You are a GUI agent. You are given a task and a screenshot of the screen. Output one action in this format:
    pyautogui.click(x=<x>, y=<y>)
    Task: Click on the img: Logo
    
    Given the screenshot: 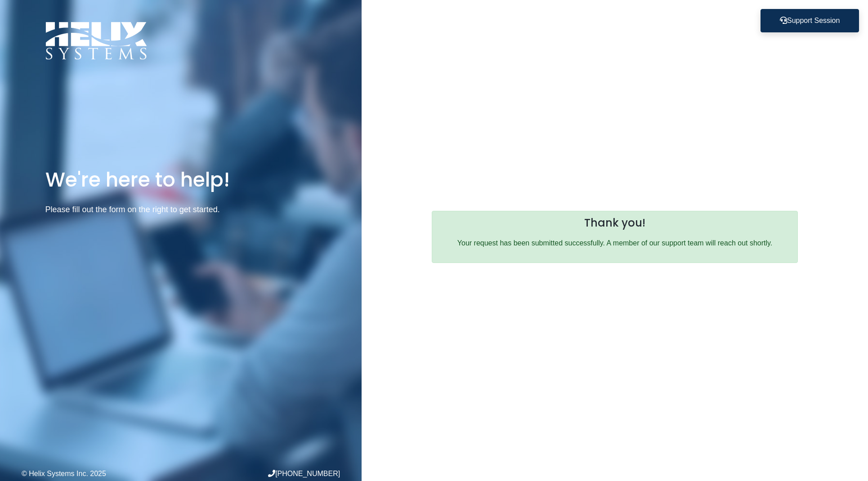 What is the action you would take?
    pyautogui.click(x=96, y=40)
    